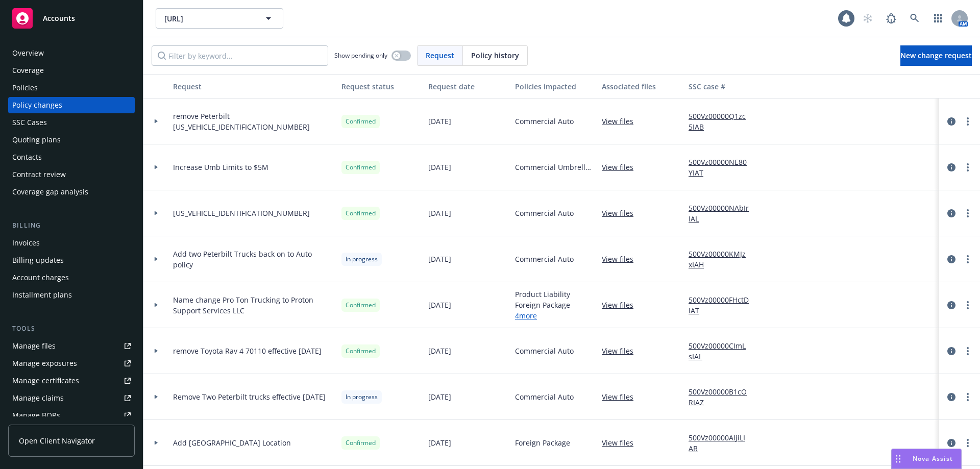  I want to click on span: Product Liability, so click(542, 294).